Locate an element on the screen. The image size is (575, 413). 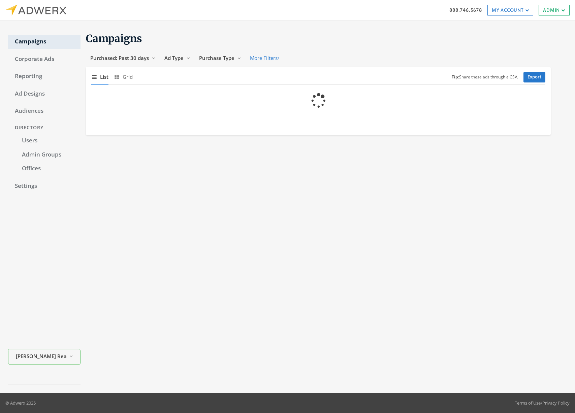
b: Tip: is located at coordinates (455, 77).